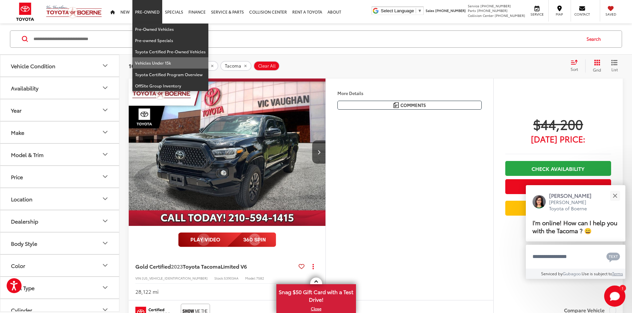 The width and height of the screenshot is (632, 313). I want to click on a: Toyota Certified Pre-Owned Vehicles, so click(170, 52).